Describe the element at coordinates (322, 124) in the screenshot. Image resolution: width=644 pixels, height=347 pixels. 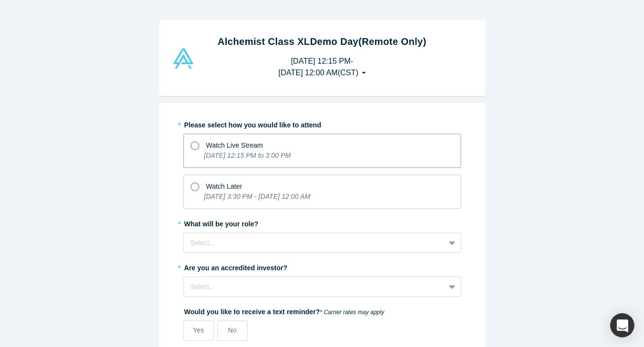
I see `label: Please select how you would like to attend` at that location.